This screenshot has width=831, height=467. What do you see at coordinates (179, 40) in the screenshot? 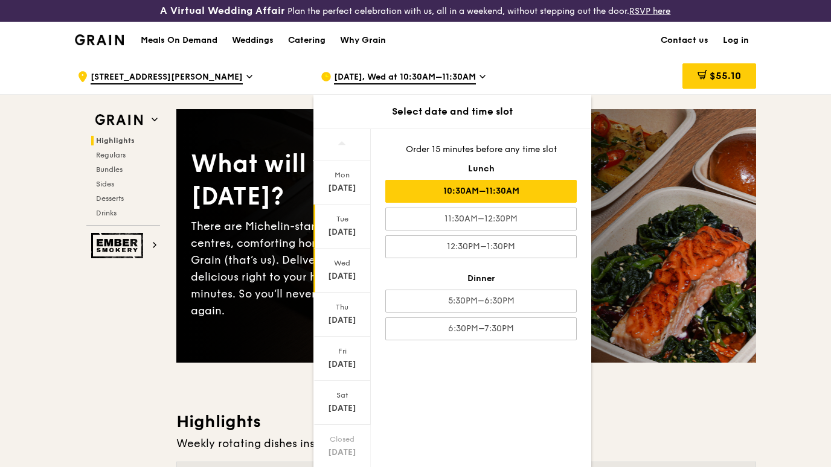
I see `h1: Meals On Demand` at bounding box center [179, 40].